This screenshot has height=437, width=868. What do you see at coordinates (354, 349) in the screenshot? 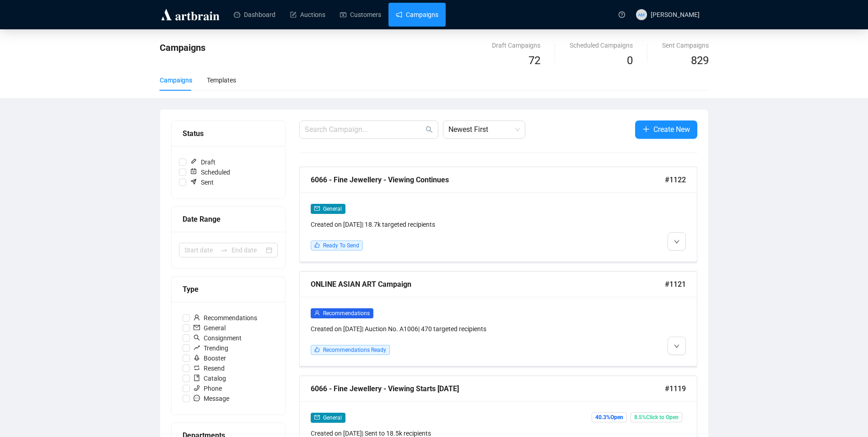
I see `span: Recommendations Ready` at bounding box center [354, 349].